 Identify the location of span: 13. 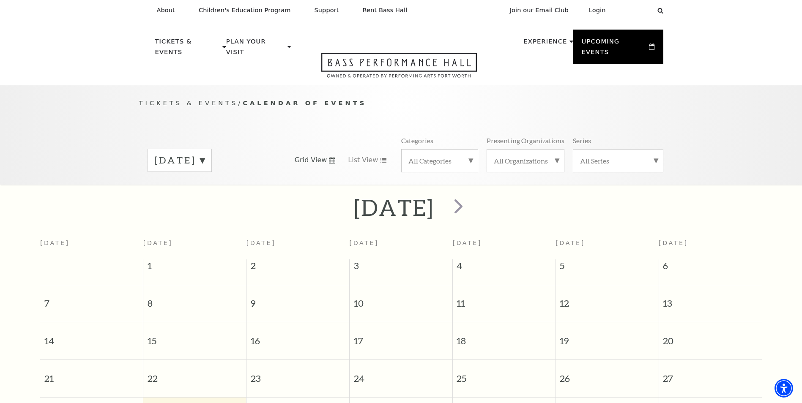
(710, 300).